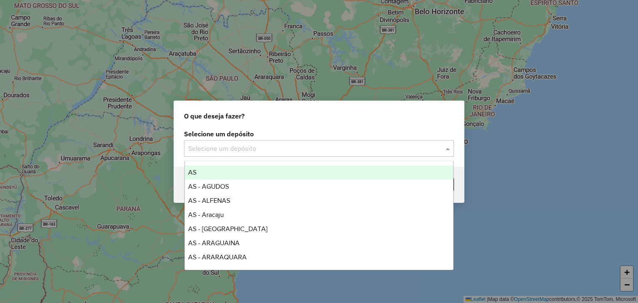 The image size is (638, 303). Describe the element at coordinates (319, 134) in the screenshot. I see `label: Selecione um depósito` at that location.